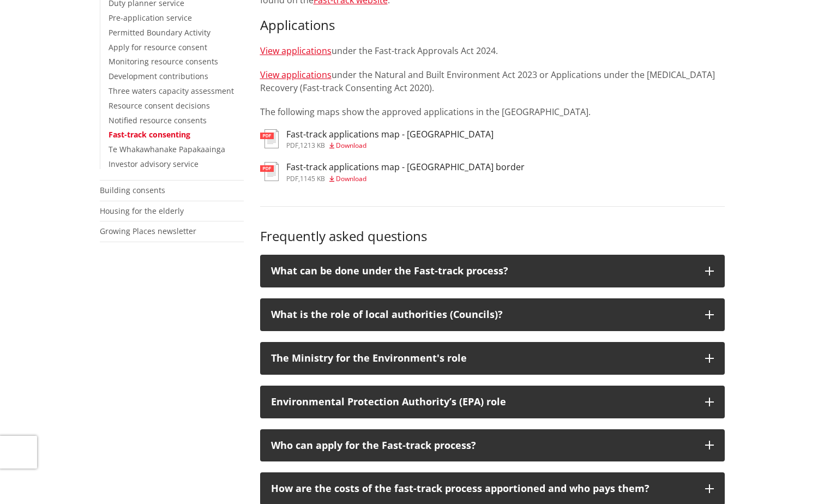 Image resolution: width=824 pixels, height=504 pixels. I want to click on a: Te Whakawhanake Papakaainga, so click(167, 149).